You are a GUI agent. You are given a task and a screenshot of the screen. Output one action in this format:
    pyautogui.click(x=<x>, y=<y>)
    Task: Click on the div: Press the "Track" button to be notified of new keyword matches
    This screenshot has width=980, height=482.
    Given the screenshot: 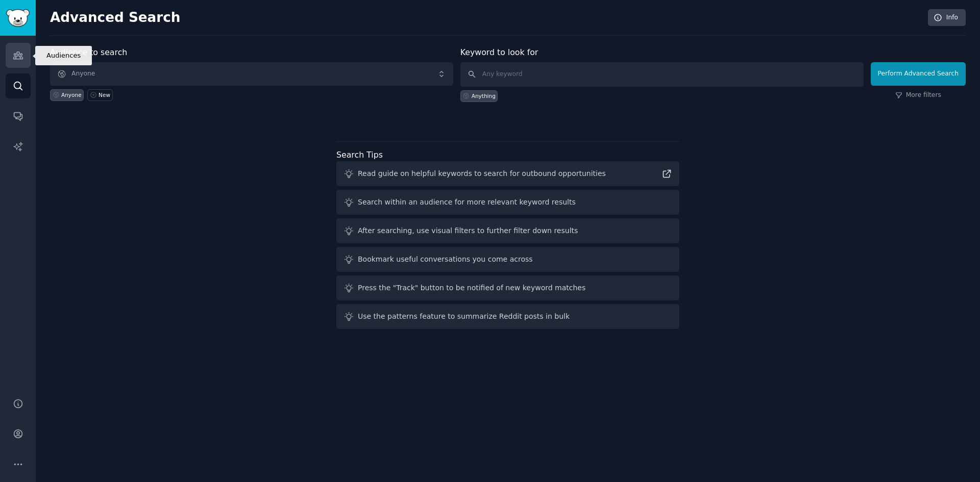 What is the action you would take?
    pyautogui.click(x=472, y=287)
    